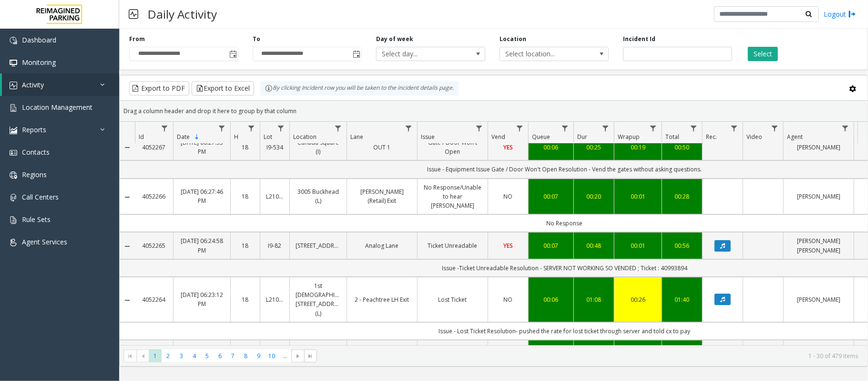 Image resolution: width=868 pixels, height=381 pixels. I want to click on span: Page 1, so click(155, 356).